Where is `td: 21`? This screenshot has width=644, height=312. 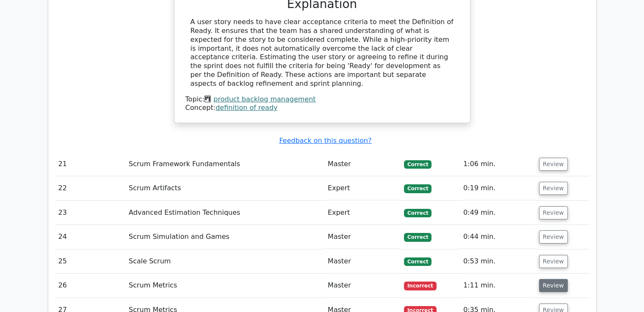 td: 21 is located at coordinates (90, 164).